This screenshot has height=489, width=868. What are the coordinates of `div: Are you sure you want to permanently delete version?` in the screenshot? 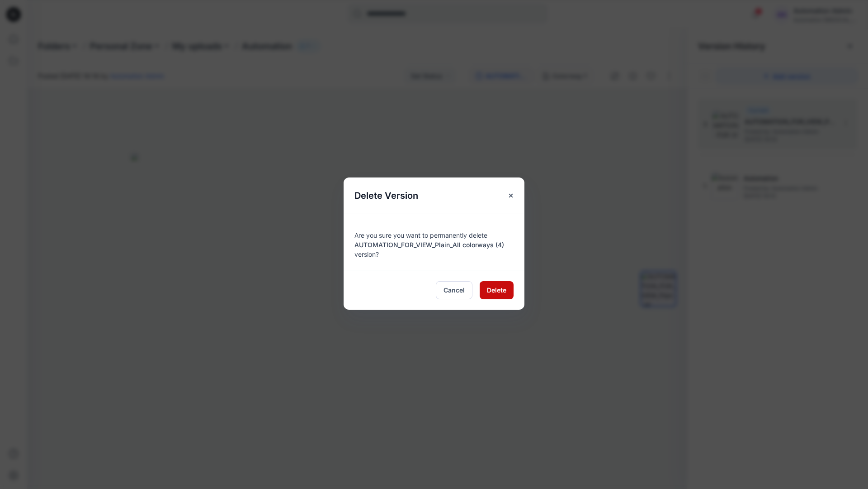 It's located at (434, 242).